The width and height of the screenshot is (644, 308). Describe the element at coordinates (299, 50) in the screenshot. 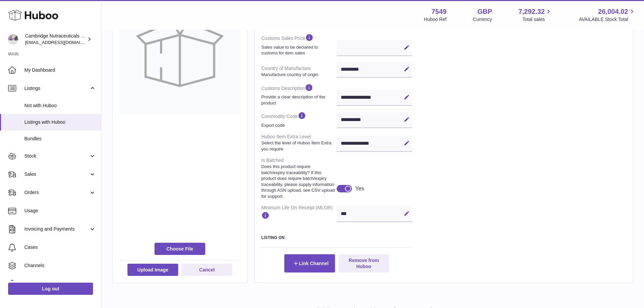

I see `strong: Sales value to be declared to customs for item sales` at that location.